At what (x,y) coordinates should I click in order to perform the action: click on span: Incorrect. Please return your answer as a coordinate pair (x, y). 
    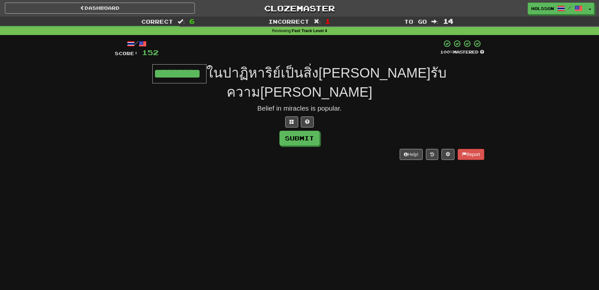
    Looking at the image, I should click on (289, 21).